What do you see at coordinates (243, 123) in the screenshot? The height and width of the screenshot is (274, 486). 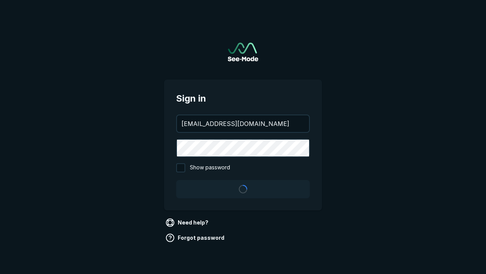 I see `input: your@email.com` at bounding box center [243, 123].